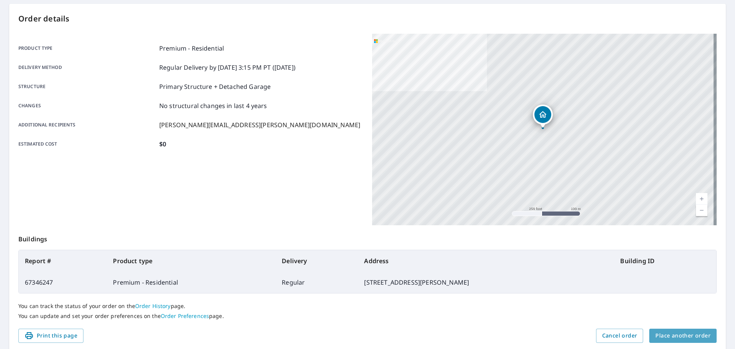 The height and width of the screenshot is (349, 735). I want to click on button: Place another order, so click(683, 335).